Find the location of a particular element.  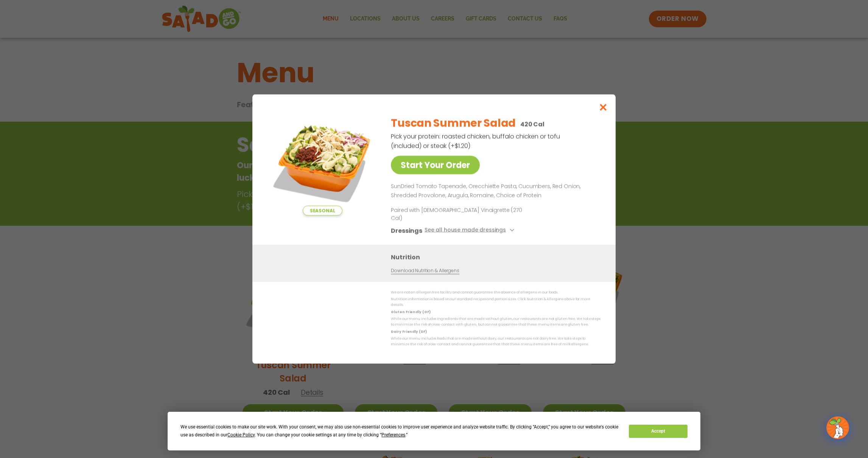

span: Cookie Policy is located at coordinates (241, 435).